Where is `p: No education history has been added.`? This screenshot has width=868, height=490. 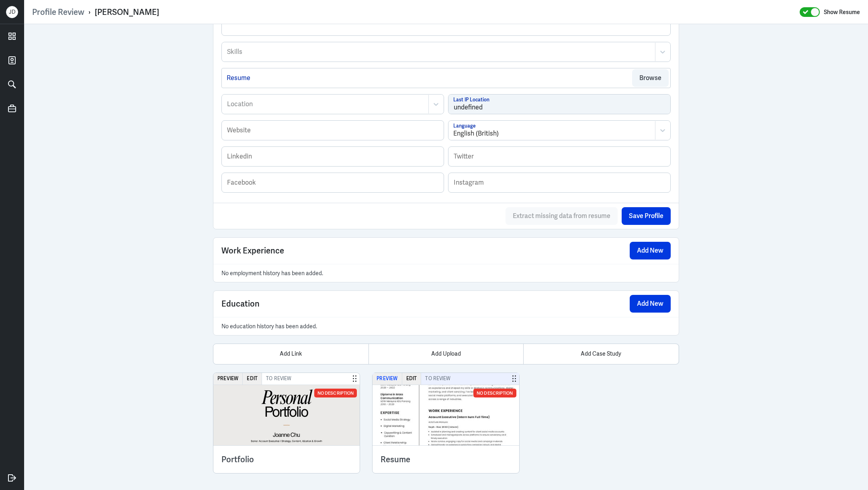
p: No education history has been added. is located at coordinates (446, 326).